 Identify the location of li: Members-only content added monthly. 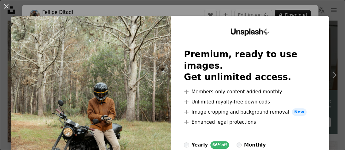
(250, 91).